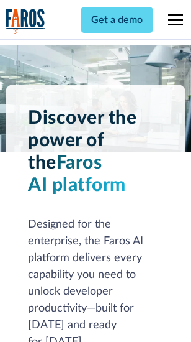 Image resolution: width=191 pixels, height=342 pixels. Describe the element at coordinates (77, 174) in the screenshot. I see `span: Faros AI platform` at that location.